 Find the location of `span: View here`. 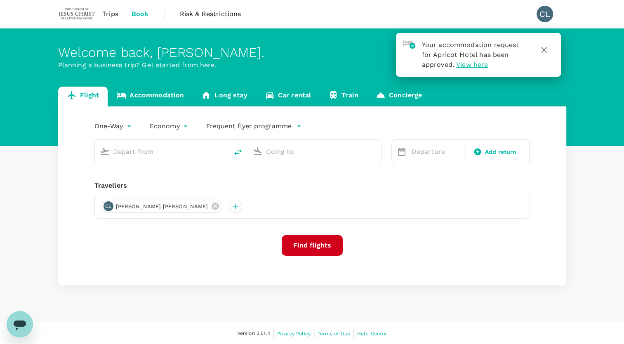

span: View here is located at coordinates (472, 64).